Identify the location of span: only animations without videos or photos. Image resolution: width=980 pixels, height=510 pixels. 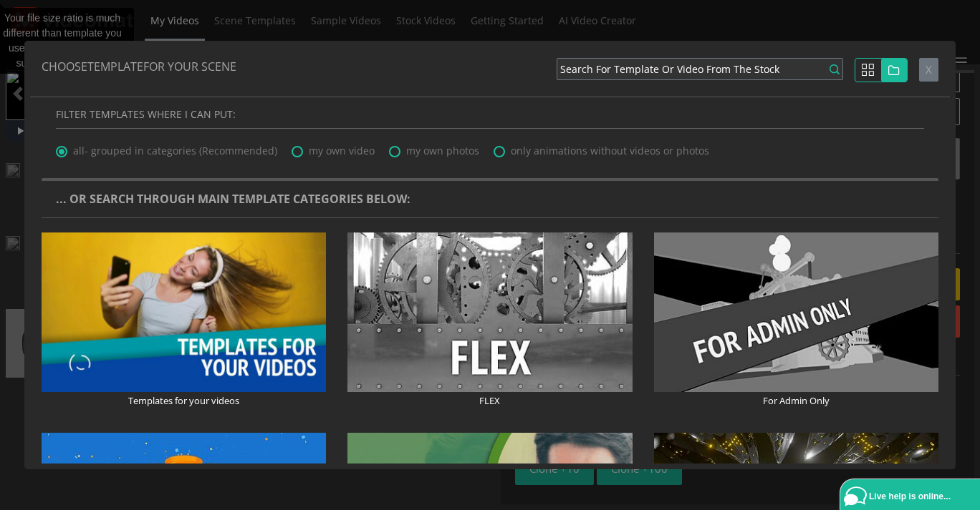
(610, 150).